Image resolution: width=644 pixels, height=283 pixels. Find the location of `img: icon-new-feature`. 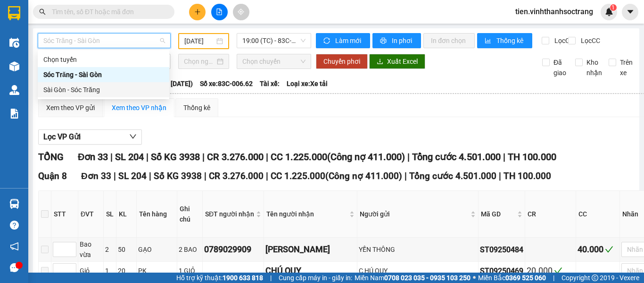

img: icon-new-feature is located at coordinates (609, 12).